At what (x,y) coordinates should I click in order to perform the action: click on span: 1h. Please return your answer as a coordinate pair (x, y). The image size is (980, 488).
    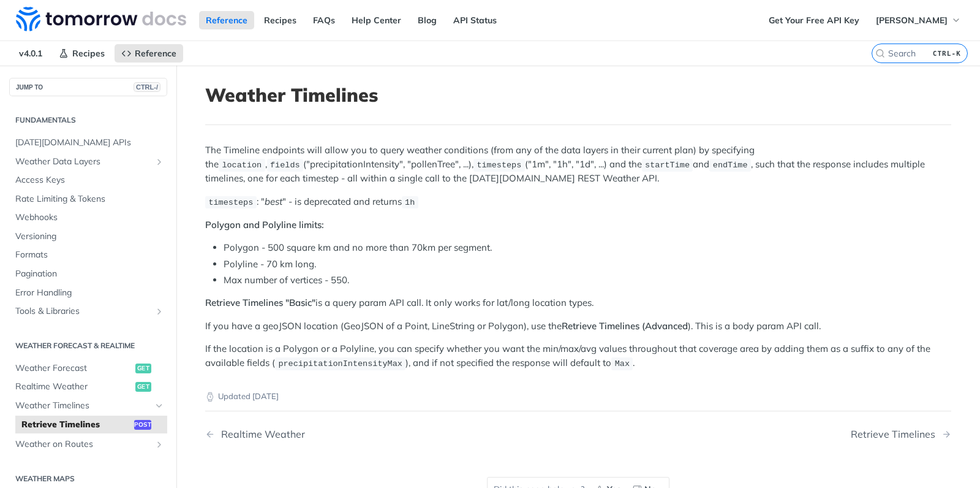
    Looking at the image, I should click on (410, 202).